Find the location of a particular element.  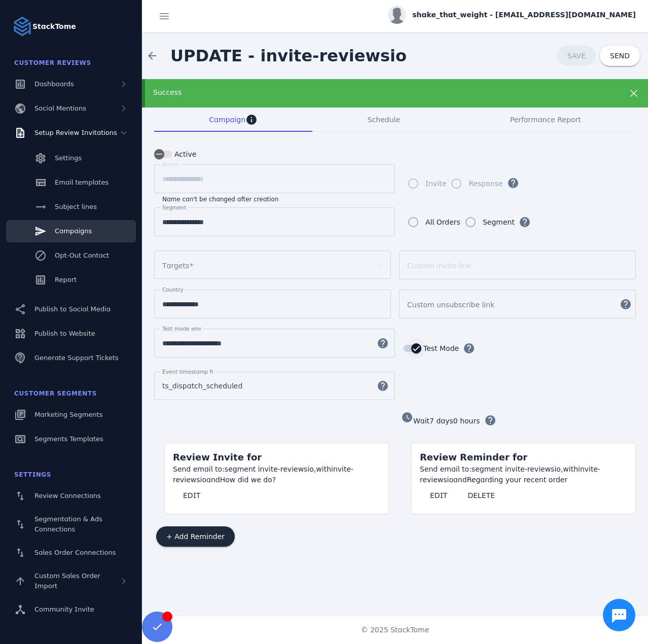

span: Dashboards is located at coordinates (54, 84).